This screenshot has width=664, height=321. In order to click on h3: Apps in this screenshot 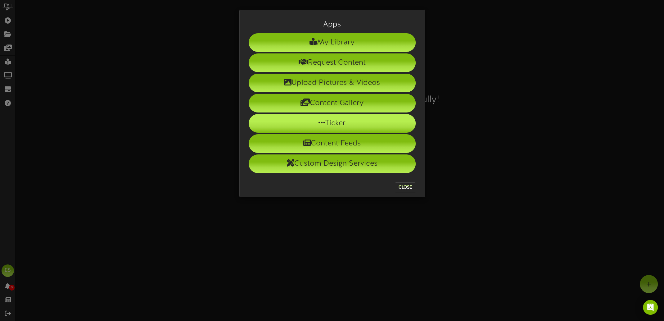, I will do `click(332, 25)`.